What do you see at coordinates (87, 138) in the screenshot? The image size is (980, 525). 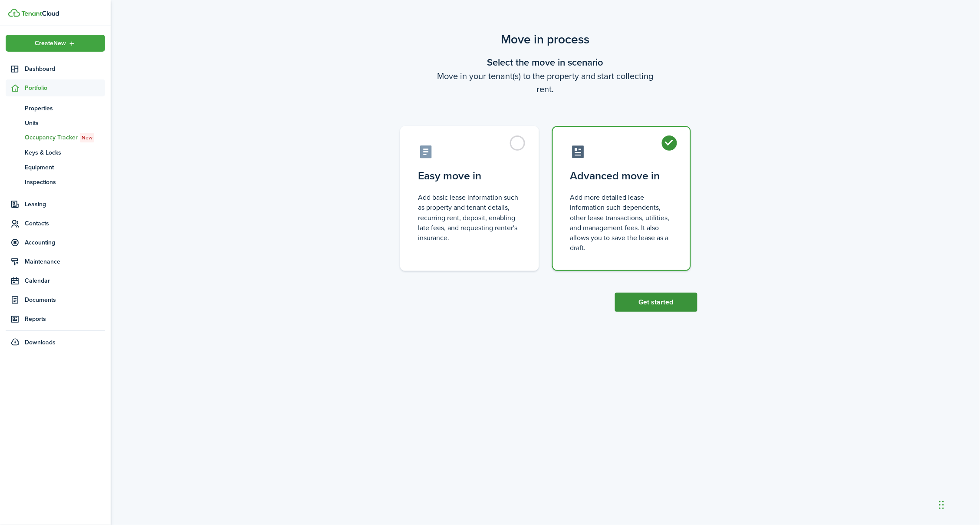 I see `span: New` at bounding box center [87, 138].